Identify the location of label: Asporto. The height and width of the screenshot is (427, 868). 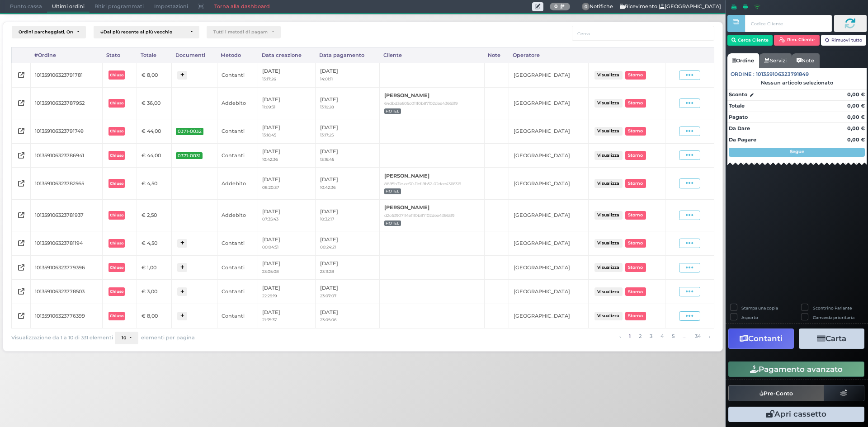
(749, 317).